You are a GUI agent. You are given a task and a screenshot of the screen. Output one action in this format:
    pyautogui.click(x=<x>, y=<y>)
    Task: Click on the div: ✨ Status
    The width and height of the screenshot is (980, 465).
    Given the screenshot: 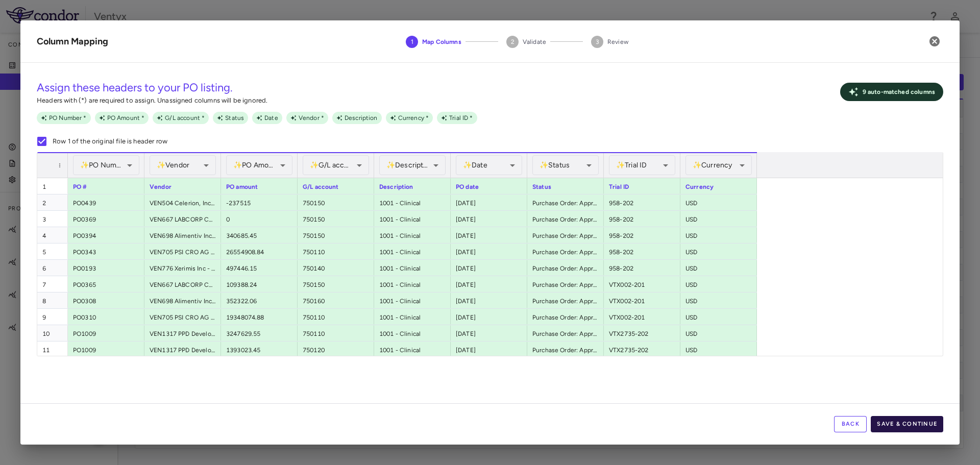 What is the action you would take?
    pyautogui.click(x=566, y=165)
    